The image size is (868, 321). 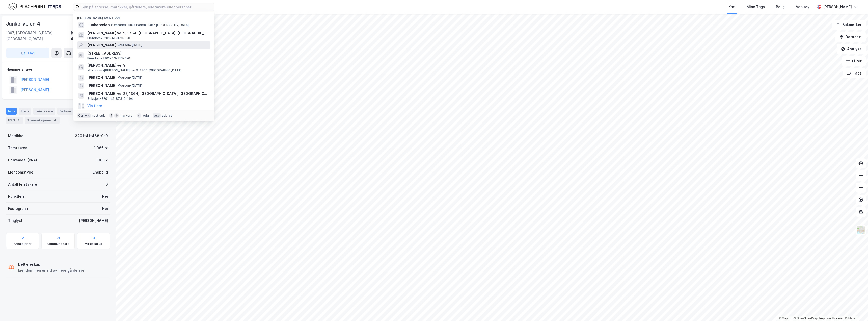 What do you see at coordinates (34, 7) in the screenshot?
I see `img: logo.f888ab2527a4732fd821a326f86c7f29.svg` at bounding box center [34, 7].